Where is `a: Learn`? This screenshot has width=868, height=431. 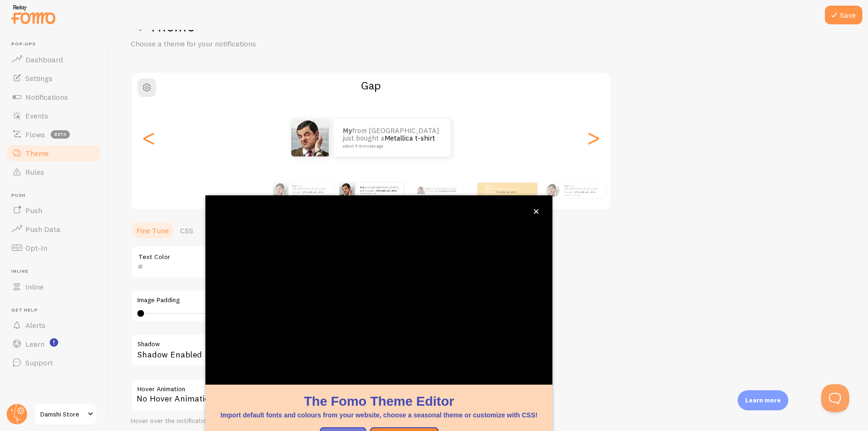
a: Learn is located at coordinates (54, 344).